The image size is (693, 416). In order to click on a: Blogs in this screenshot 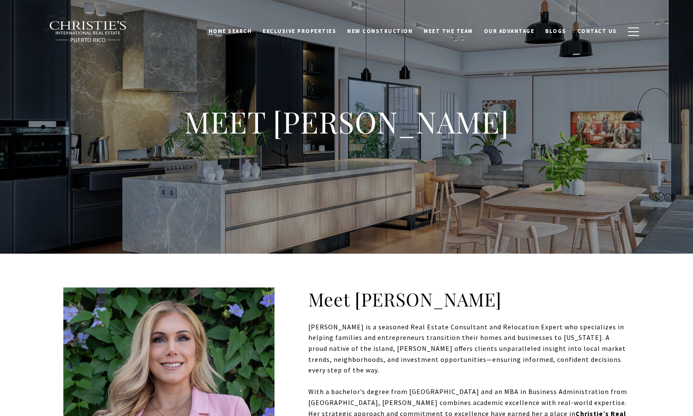, I will do `click(556, 31)`.